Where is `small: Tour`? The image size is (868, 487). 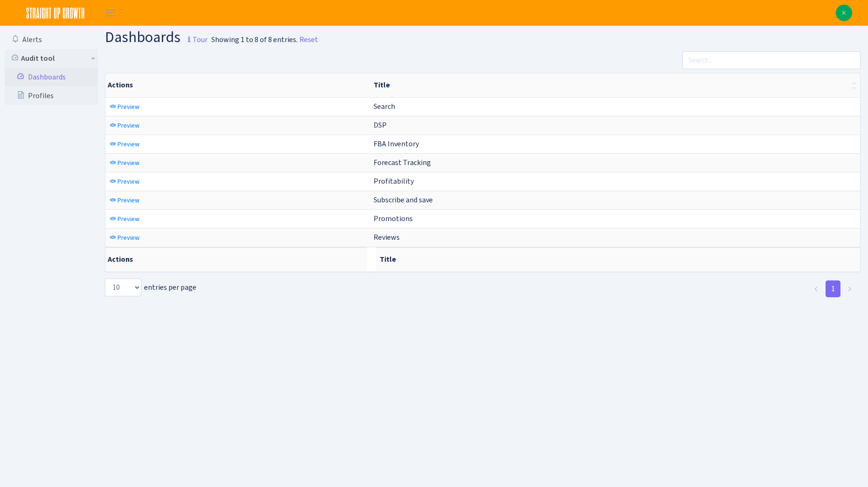
small: Tour is located at coordinates (196, 40).